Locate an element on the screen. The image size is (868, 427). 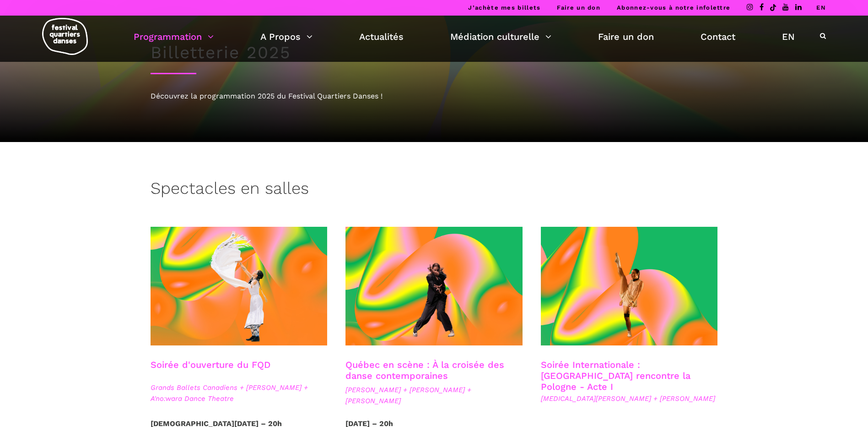
a: Programmation is located at coordinates (173, 37).